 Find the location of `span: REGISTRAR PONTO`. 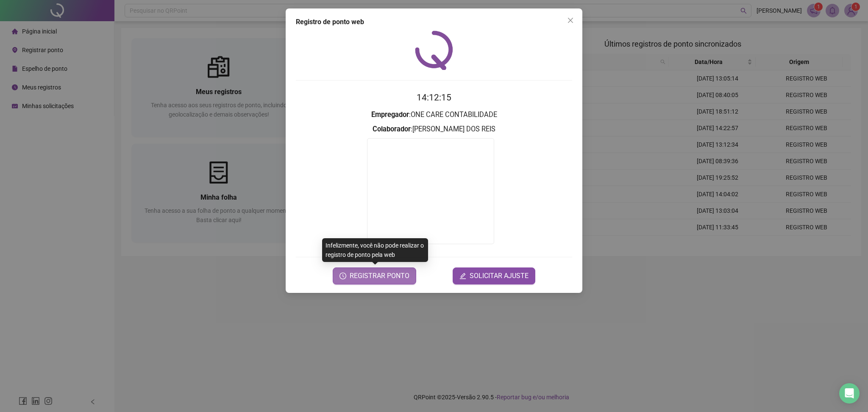

span: REGISTRAR PONTO is located at coordinates (379, 276).